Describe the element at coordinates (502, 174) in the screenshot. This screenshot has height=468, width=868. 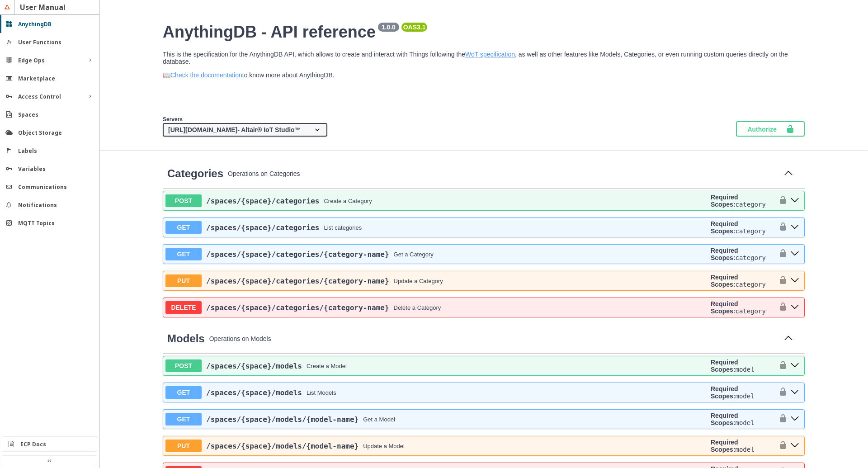
I see `p: Operations on Categories` at that location.